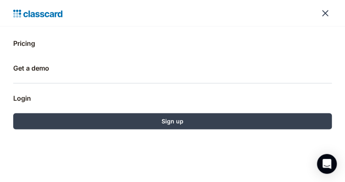 The width and height of the screenshot is (345, 182). I want to click on div: Sign up, so click(172, 121).